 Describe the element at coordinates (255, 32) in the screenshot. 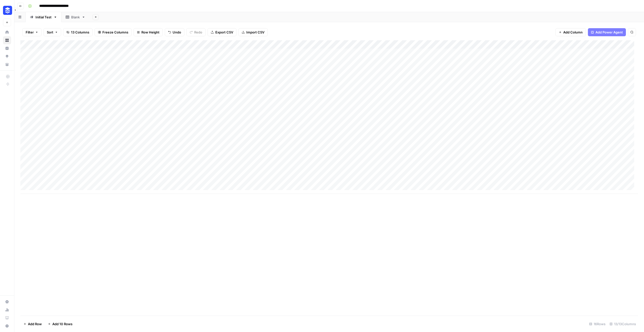

I see `span: Import CSV` at that location.